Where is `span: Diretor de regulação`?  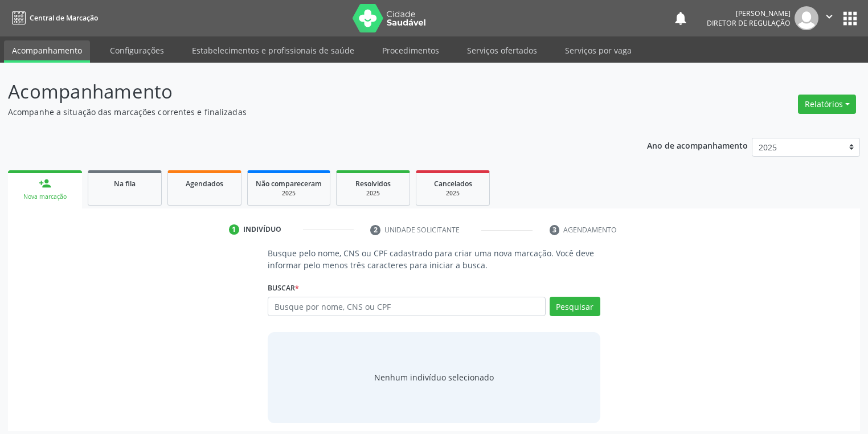 span: Diretor de regulação is located at coordinates (749, 23).